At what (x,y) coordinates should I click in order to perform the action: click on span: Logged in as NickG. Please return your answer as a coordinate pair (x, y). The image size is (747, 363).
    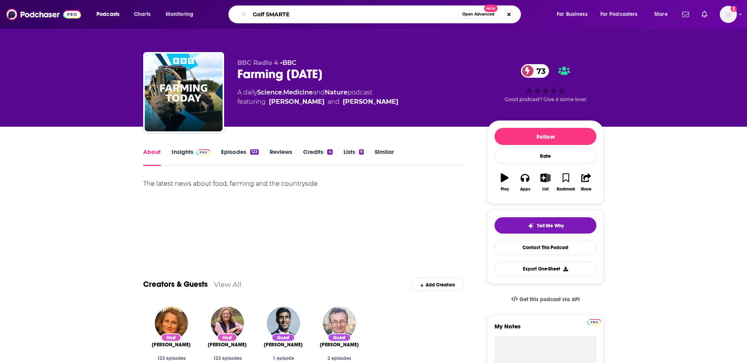
    Looking at the image, I should click on (729, 14).